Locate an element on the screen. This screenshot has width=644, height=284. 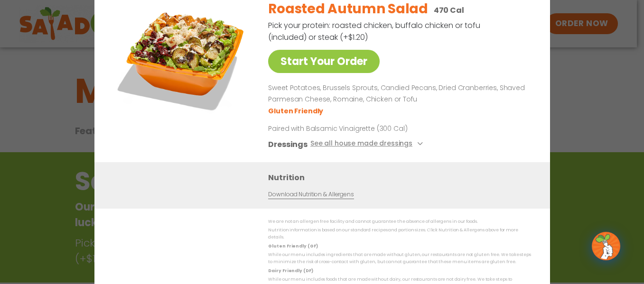
p: Paired with Balsamic Vinaigrette (300 Cal) is located at coordinates (356, 129).